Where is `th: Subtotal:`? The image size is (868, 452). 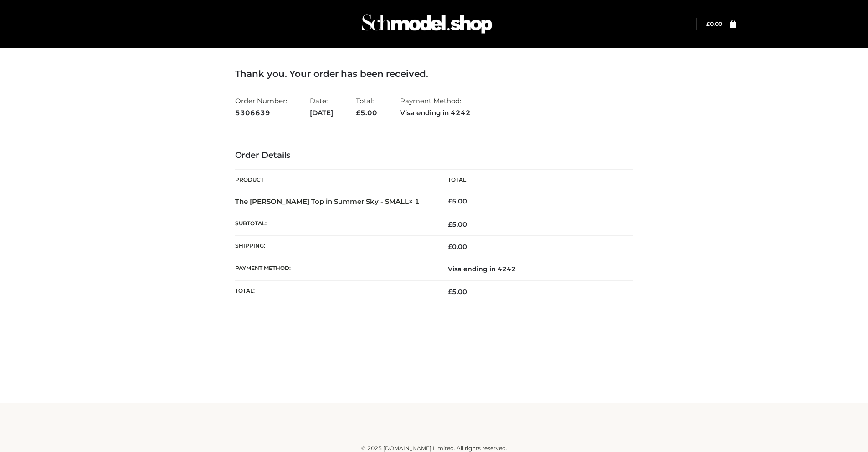 th: Subtotal: is located at coordinates (335, 224).